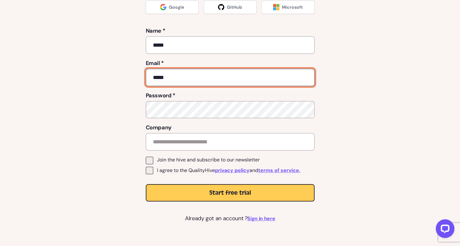 This screenshot has height=246, width=460. What do you see at coordinates (208, 160) in the screenshot?
I see `span: Join the hive and subscribe to our newsletter` at bounding box center [208, 160].